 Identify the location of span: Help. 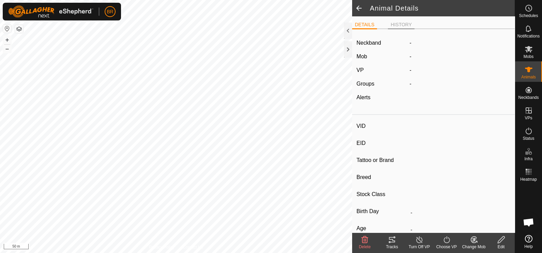
(528, 247).